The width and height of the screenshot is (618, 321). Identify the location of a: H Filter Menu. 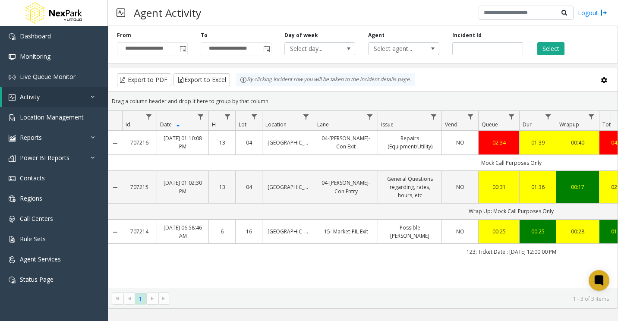
(227, 116).